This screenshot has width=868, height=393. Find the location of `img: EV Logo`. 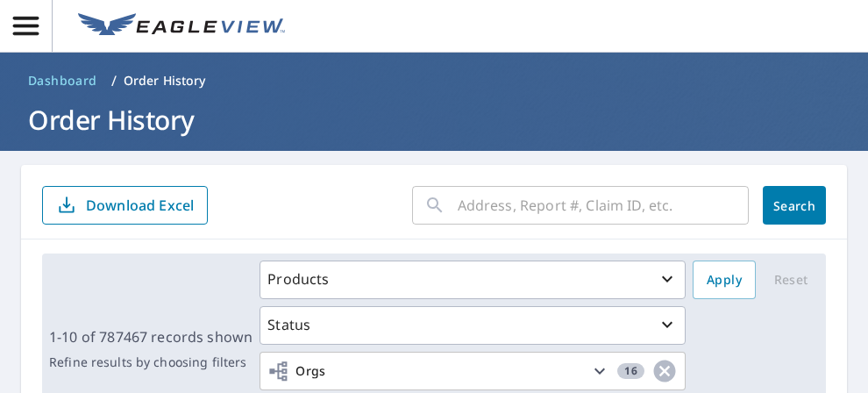

img: EV Logo is located at coordinates (181, 26).